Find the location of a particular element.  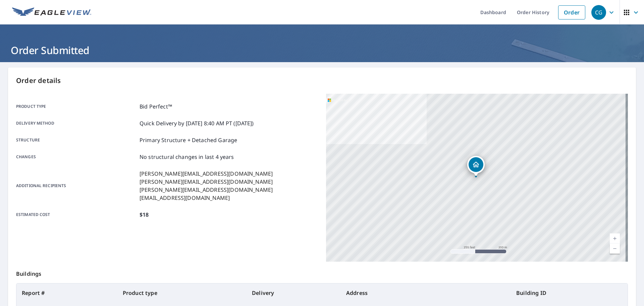

a: Order is located at coordinates (572, 12).